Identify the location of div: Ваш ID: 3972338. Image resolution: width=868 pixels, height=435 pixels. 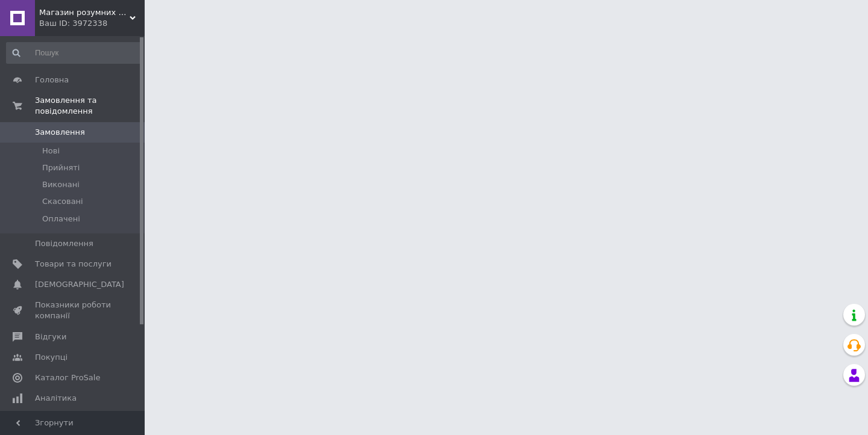
(91, 23).